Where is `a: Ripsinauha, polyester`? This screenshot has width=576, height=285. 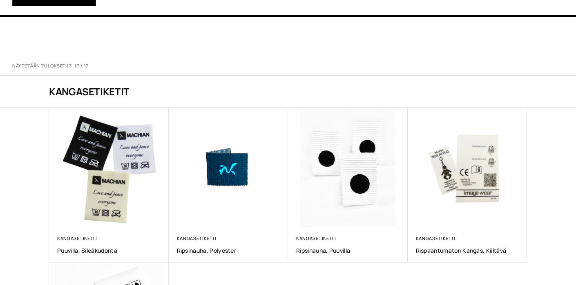 a: Ripsinauha, polyester is located at coordinates (228, 250).